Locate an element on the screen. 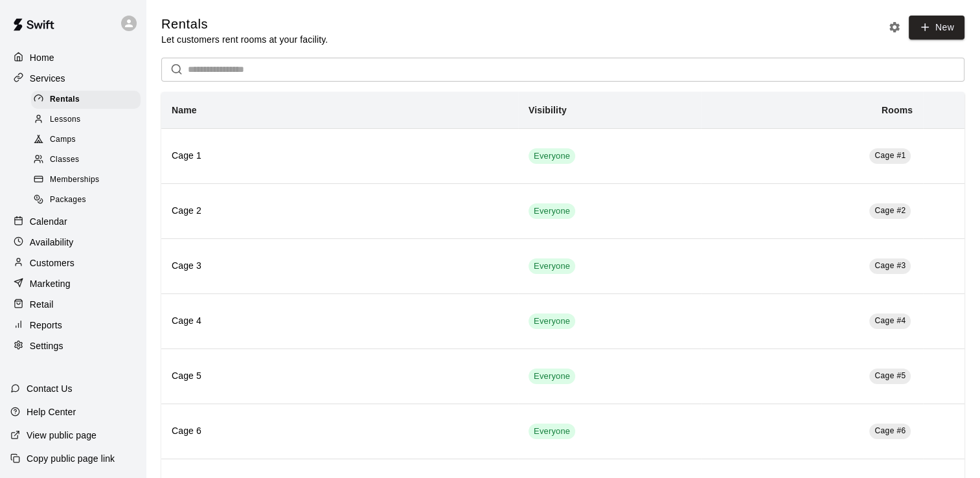  span: Packages is located at coordinates (68, 200).